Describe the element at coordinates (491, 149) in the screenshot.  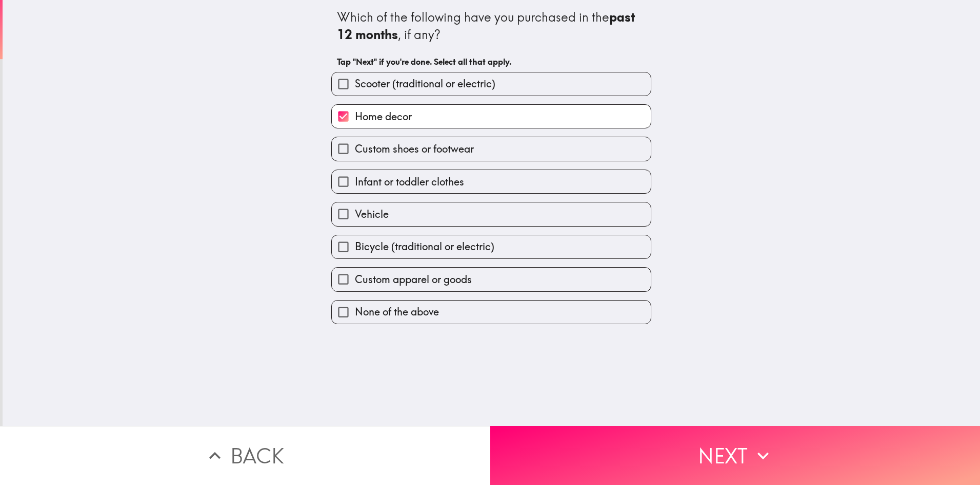
I see `button: Custom shoes or footwear` at that location.